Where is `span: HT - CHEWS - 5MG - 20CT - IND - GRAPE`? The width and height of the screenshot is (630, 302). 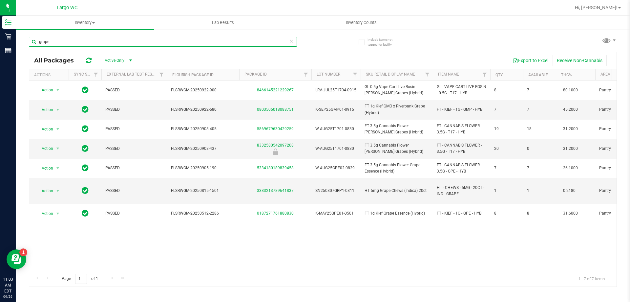
span: HT - CHEWS - 5MG - 20CT - IND - GRAPE is located at coordinates (461, 191).